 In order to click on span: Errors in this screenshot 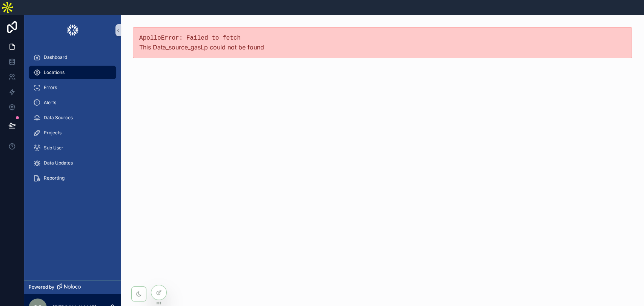, I will do `click(50, 87)`.